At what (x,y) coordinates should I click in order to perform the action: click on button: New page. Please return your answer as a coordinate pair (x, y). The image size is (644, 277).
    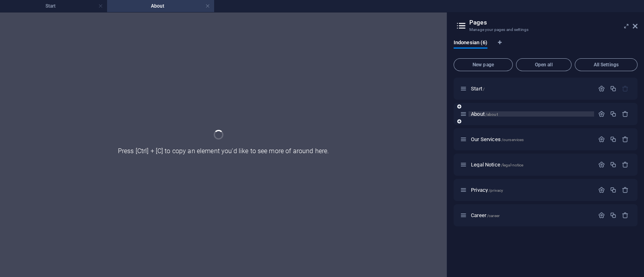
    Looking at the image, I should click on (483, 65).